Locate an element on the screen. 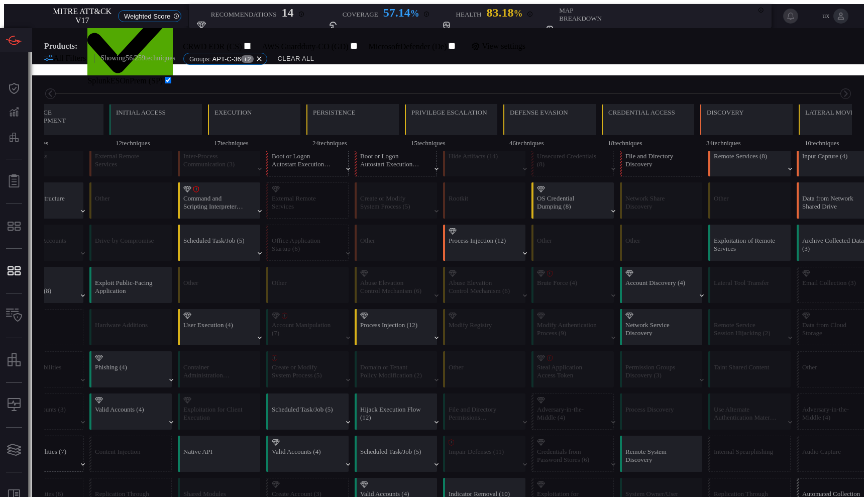 The image size is (868, 497). button: SplunkESOnPrem (SP) is located at coordinates (130, 46).